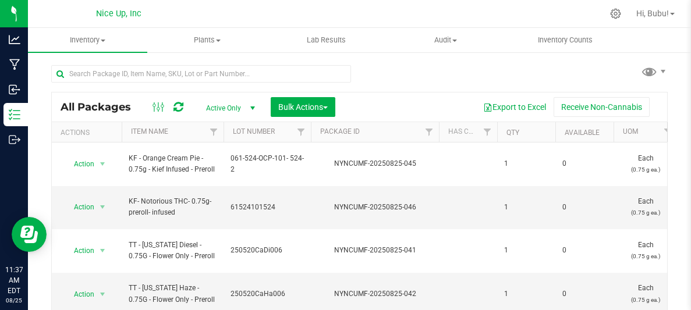  I want to click on a: Qty, so click(513, 133).